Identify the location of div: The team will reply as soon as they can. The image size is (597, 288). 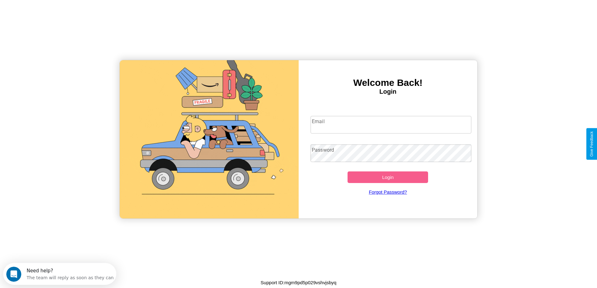
(67, 13).